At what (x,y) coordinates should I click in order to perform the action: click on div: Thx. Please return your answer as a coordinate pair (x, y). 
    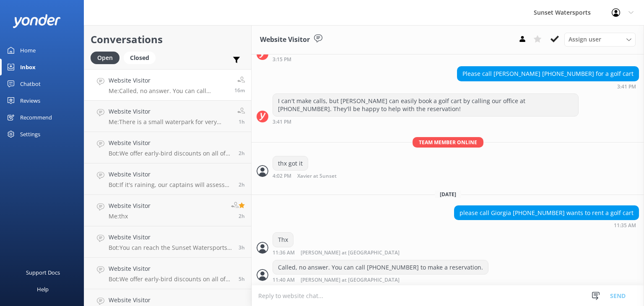
    Looking at the image, I should click on (283, 240).